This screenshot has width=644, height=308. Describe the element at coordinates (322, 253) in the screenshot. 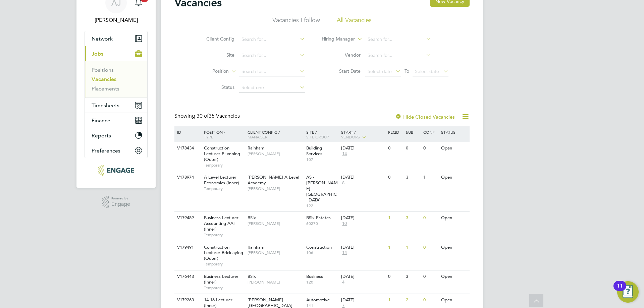

I see `span: 106` at that location.